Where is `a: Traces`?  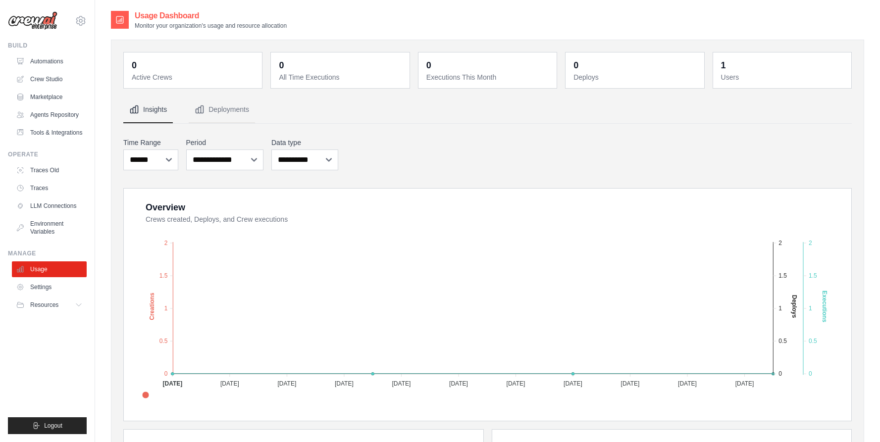 a: Traces is located at coordinates (49, 188).